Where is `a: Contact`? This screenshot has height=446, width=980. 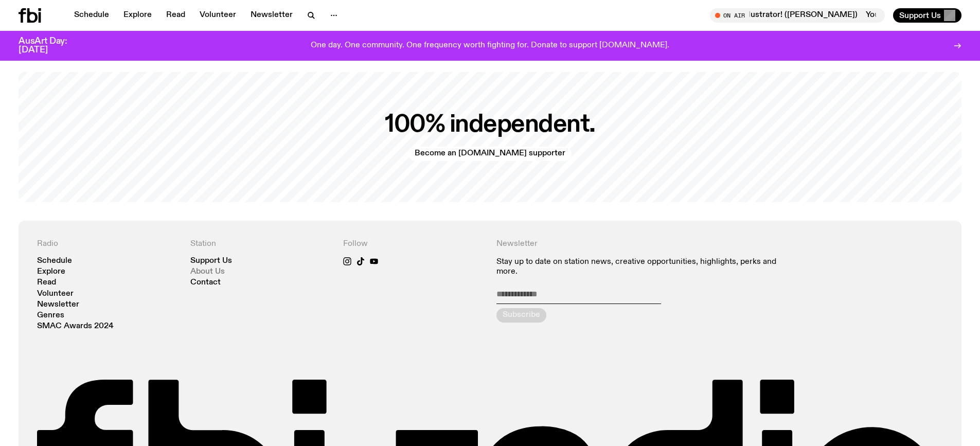
a: Contact is located at coordinates (205, 283).